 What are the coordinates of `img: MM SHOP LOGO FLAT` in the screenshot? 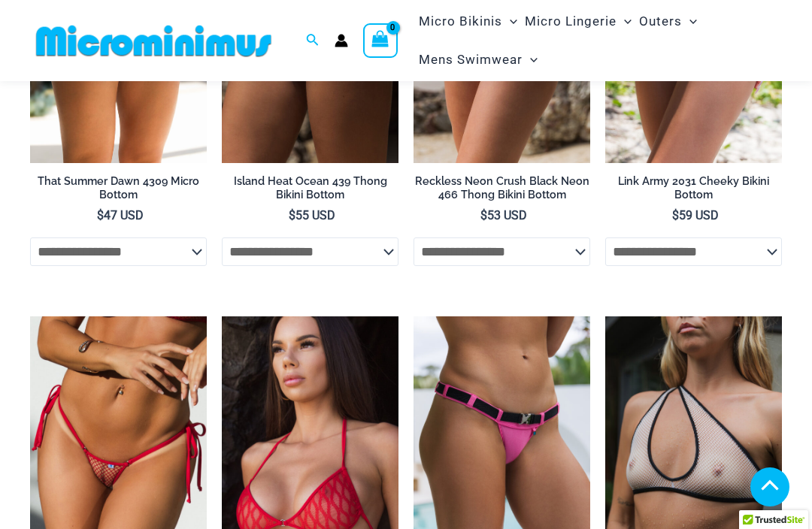 It's located at (154, 41).